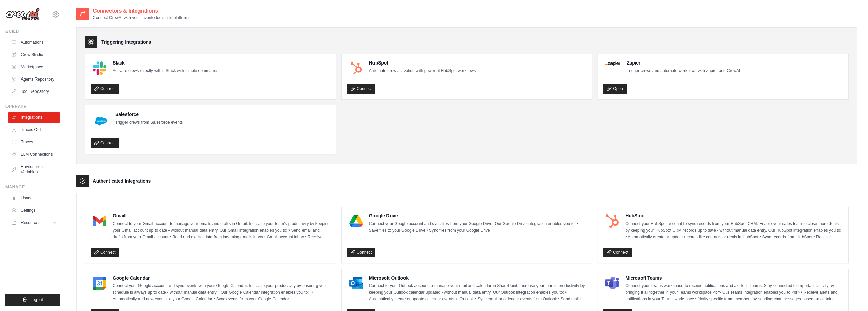 This screenshot has height=311, width=868. I want to click on a: Agents Repository, so click(34, 79).